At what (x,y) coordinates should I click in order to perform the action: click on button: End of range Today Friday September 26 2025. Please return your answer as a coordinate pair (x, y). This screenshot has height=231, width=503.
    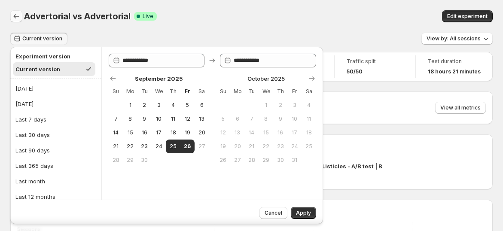
    Looking at the image, I should click on (187, 146).